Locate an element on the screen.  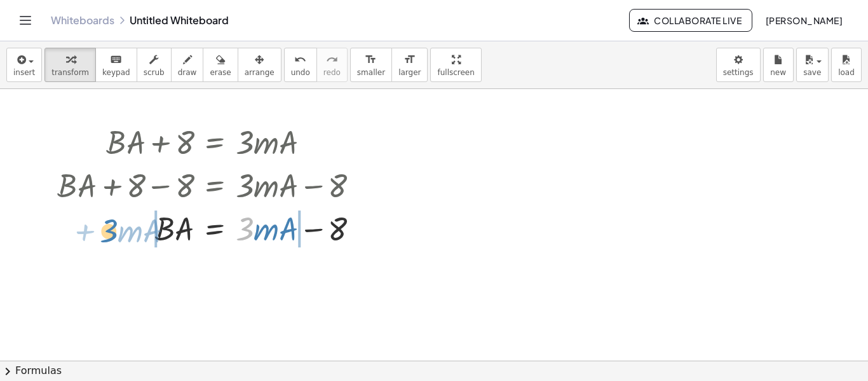
button: scrub is located at coordinates (153, 65).